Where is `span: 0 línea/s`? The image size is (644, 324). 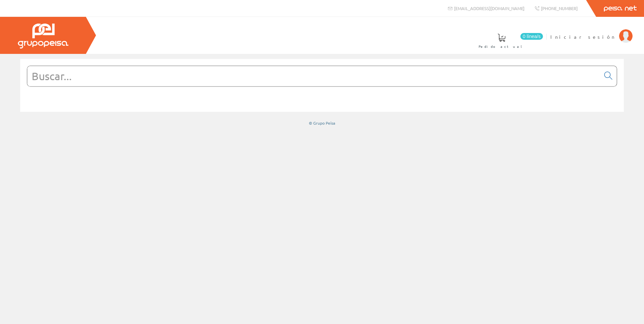 span: 0 línea/s is located at coordinates (531, 36).